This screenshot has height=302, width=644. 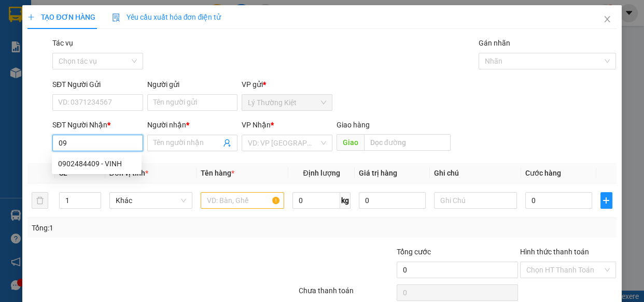 I want to click on span: user-add, so click(x=227, y=143).